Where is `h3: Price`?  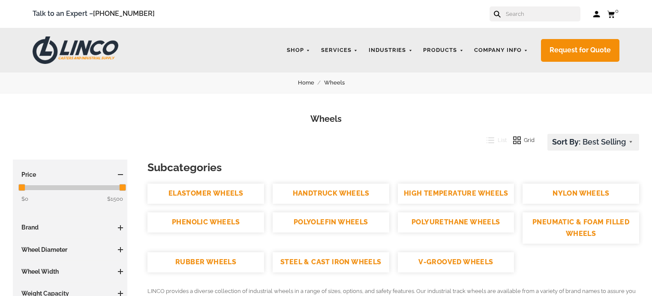 h3: Price is located at coordinates (70, 175).